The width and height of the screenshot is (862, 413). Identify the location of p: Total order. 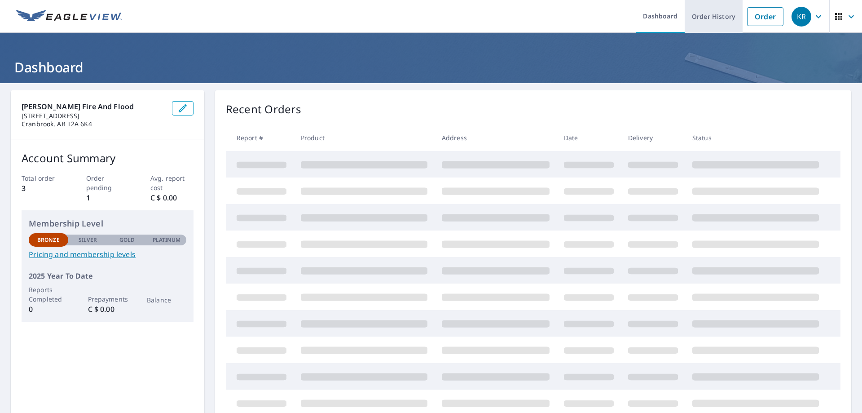
(43, 178).